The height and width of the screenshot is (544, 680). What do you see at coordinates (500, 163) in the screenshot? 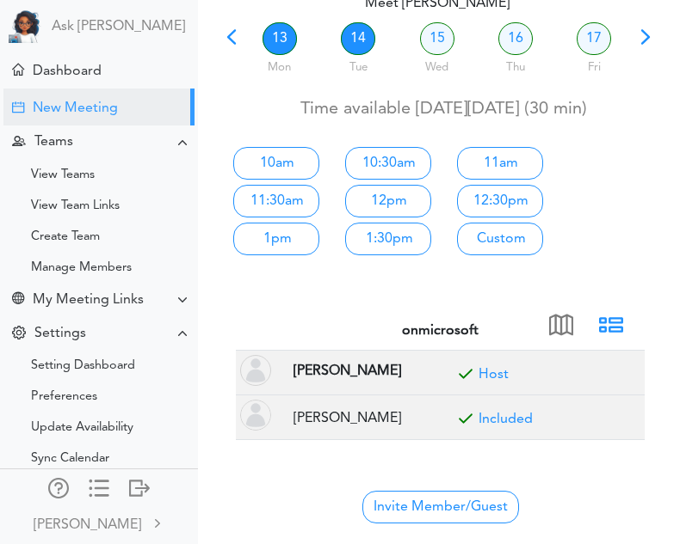
I see `a: 11am` at bounding box center [500, 163].